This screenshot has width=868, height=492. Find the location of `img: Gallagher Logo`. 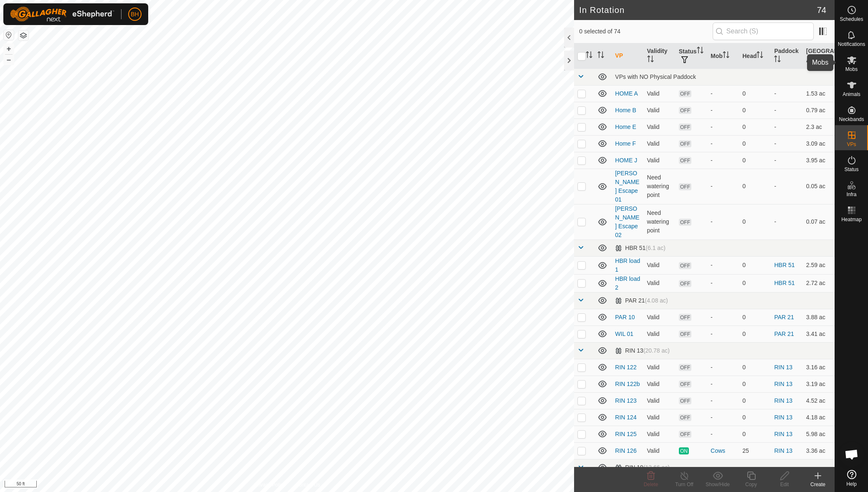

img: Gallagher Logo is located at coordinates (62, 15).